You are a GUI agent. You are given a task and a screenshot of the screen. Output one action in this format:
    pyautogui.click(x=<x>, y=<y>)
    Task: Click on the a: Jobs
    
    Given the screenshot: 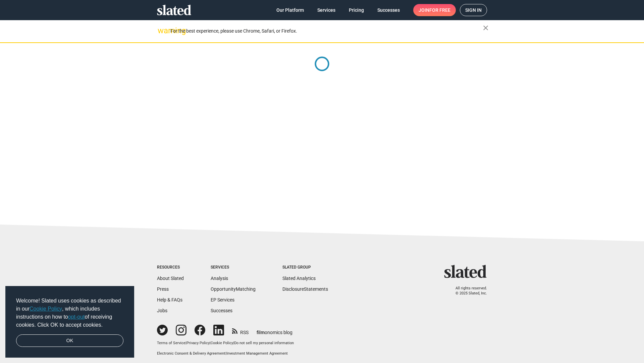 What is the action you would take?
    pyautogui.click(x=162, y=310)
    